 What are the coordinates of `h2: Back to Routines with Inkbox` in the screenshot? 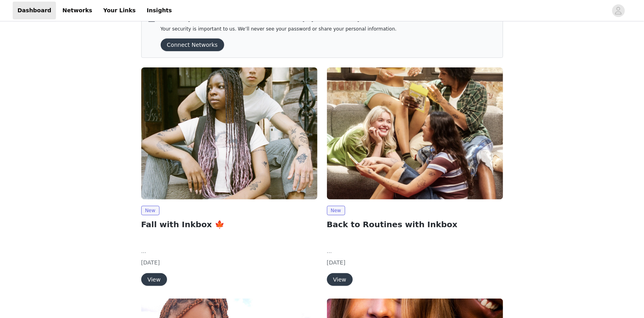 It's located at (415, 225).